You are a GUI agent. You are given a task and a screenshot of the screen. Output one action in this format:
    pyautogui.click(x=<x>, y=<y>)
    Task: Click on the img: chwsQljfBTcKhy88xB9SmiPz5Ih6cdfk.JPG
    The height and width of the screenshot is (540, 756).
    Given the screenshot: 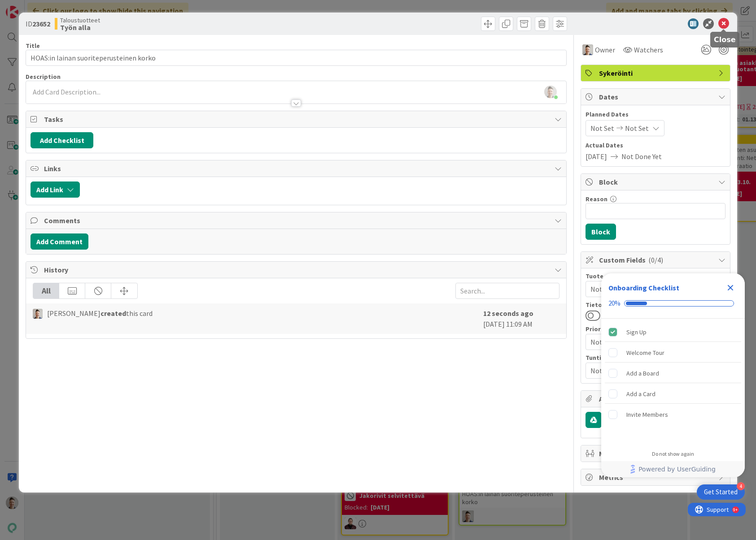 What is the action you would take?
    pyautogui.click(x=551, y=92)
    